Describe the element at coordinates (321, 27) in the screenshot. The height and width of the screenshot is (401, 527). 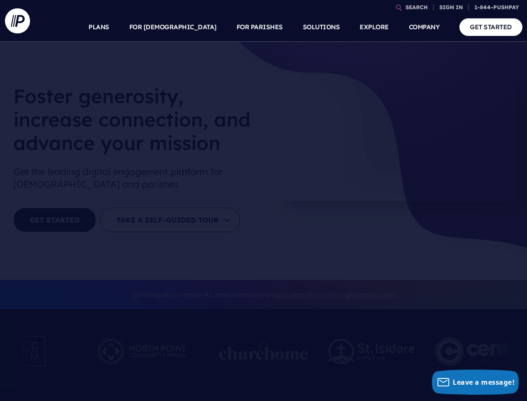
I see `a: SOLUTIONS` at that location.